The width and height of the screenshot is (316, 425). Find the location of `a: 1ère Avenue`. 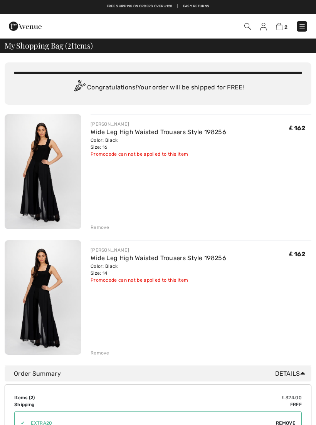

a: 1ère Avenue is located at coordinates (25, 25).